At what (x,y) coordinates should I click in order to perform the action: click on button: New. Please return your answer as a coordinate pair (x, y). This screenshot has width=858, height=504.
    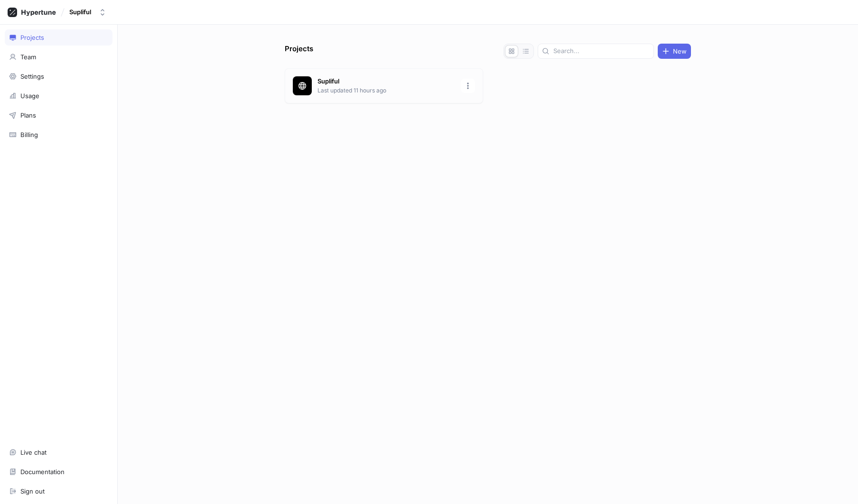
    Looking at the image, I should click on (674, 51).